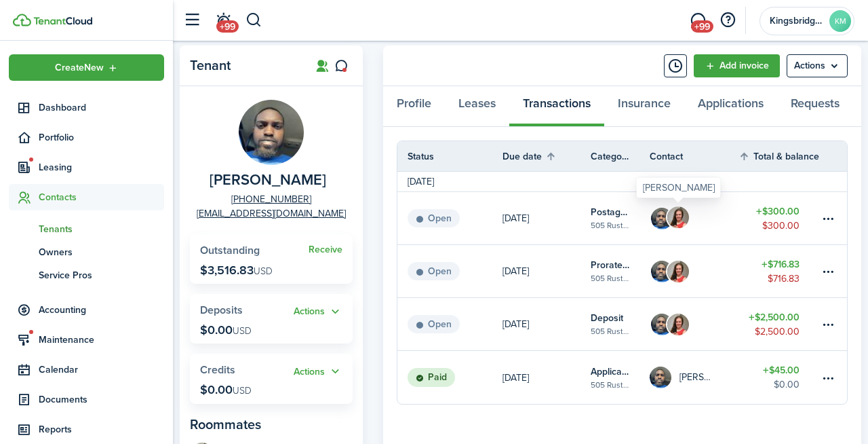  What do you see at coordinates (781, 264) in the screenshot?
I see `table-amount-title: $716.83` at bounding box center [781, 264].